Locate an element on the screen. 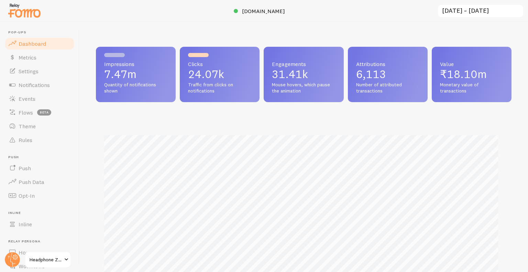  span: Clicks is located at coordinates (220, 64).